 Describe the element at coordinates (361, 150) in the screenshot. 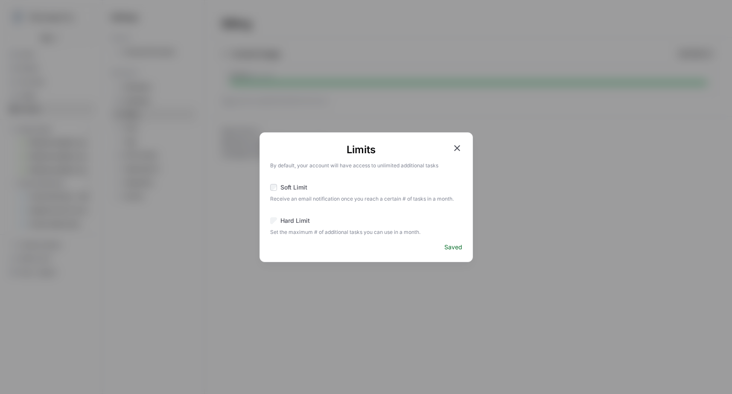

I see `h1: Limits` at that location.